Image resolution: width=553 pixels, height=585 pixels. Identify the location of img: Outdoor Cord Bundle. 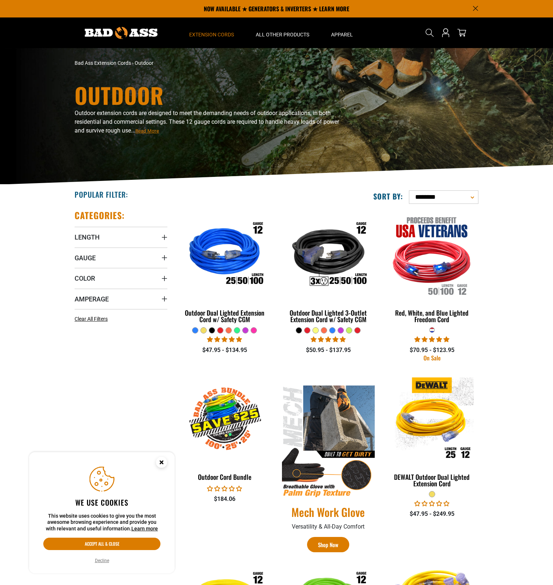
(225, 419).